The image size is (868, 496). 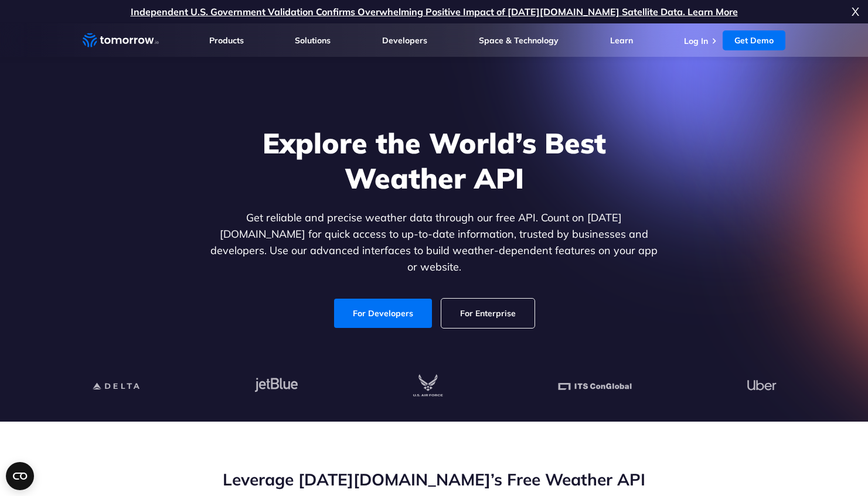 What do you see at coordinates (121, 41) in the screenshot?
I see `a: Home link` at bounding box center [121, 41].